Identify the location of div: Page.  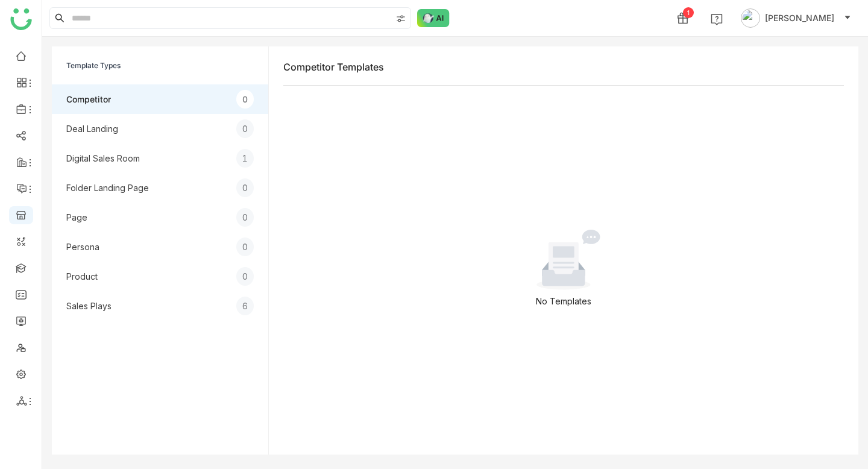
(76, 217).